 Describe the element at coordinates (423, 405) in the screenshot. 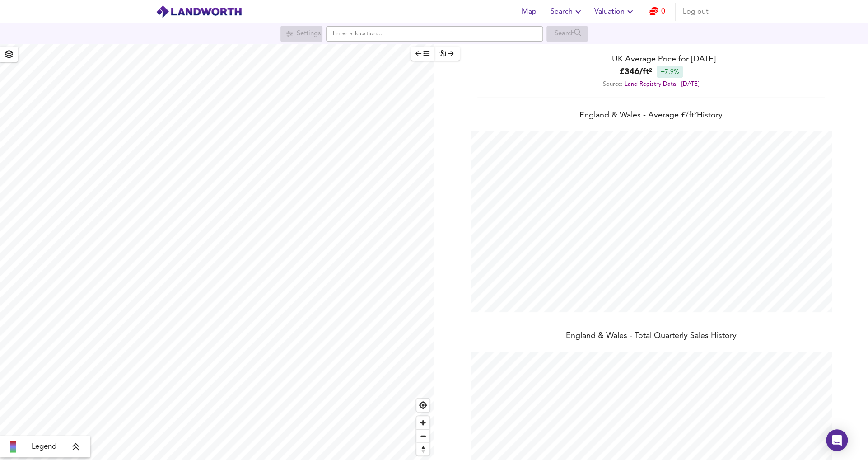

I see `span: Find my location` at that location.